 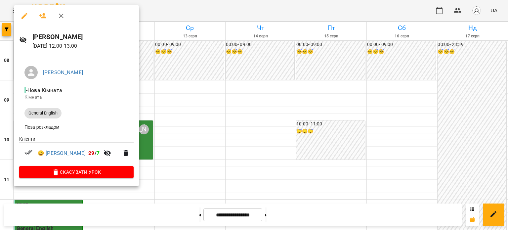 I want to click on span: 7, so click(x=98, y=153).